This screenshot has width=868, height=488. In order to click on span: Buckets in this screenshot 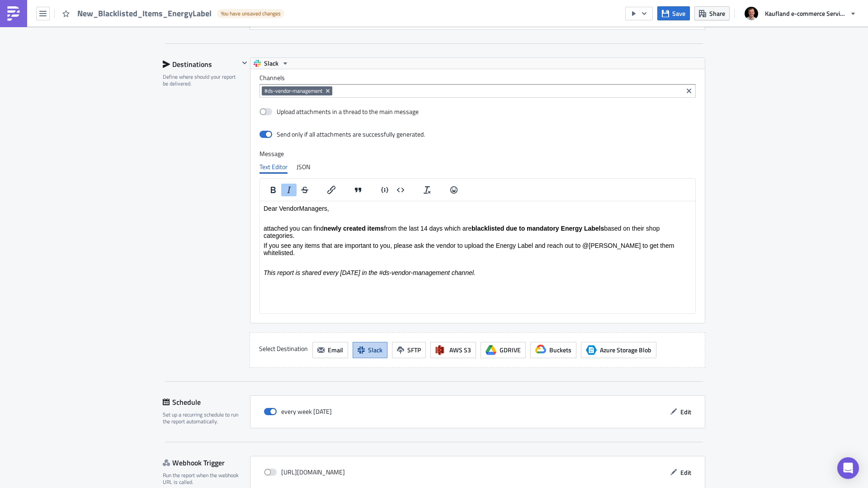, I will do `click(560, 350)`.